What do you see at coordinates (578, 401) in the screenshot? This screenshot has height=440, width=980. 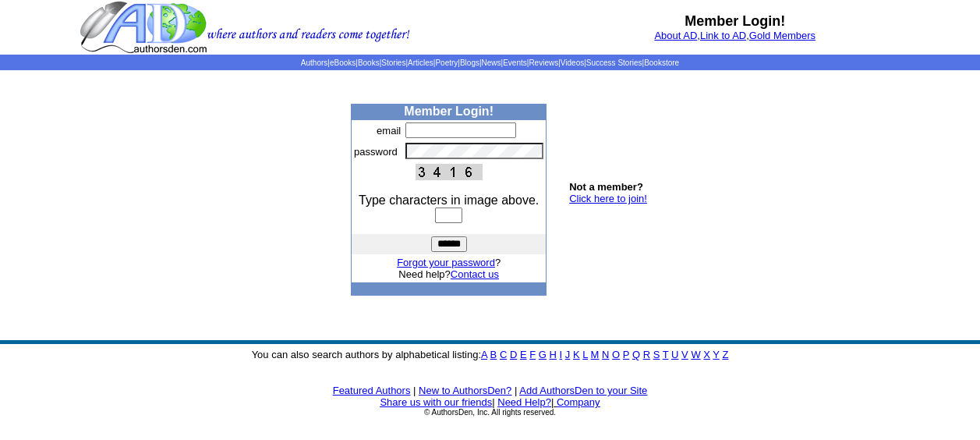 I see `a: Company` at bounding box center [578, 401].